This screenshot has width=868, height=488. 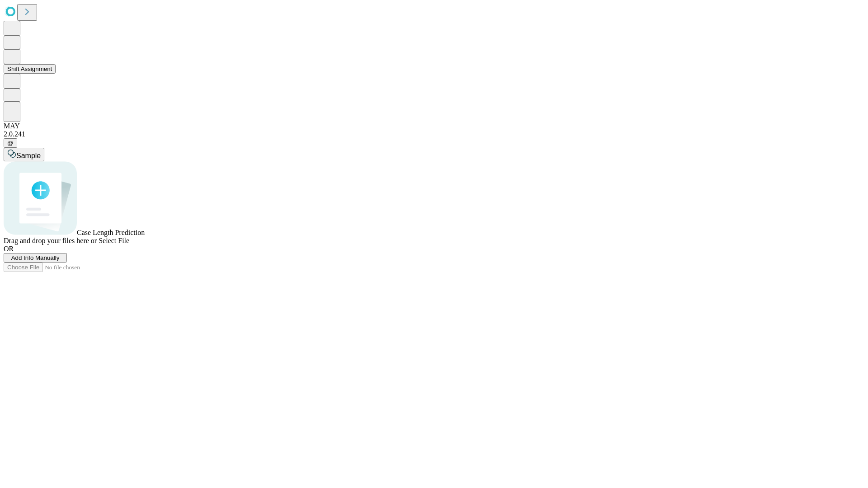 I want to click on div: MAY, so click(x=434, y=126).